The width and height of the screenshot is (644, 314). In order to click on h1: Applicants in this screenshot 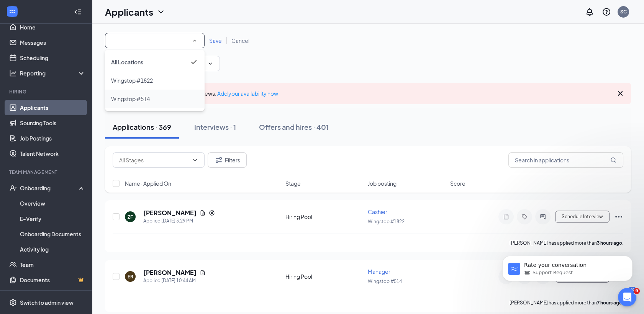, I will do `click(130, 12)`.